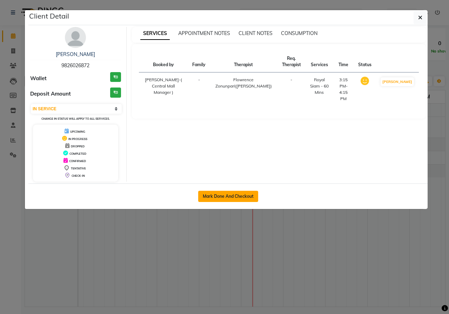 This screenshot has width=449, height=314. What do you see at coordinates (255, 33) in the screenshot?
I see `span: CLIENT NOTES` at bounding box center [255, 33].